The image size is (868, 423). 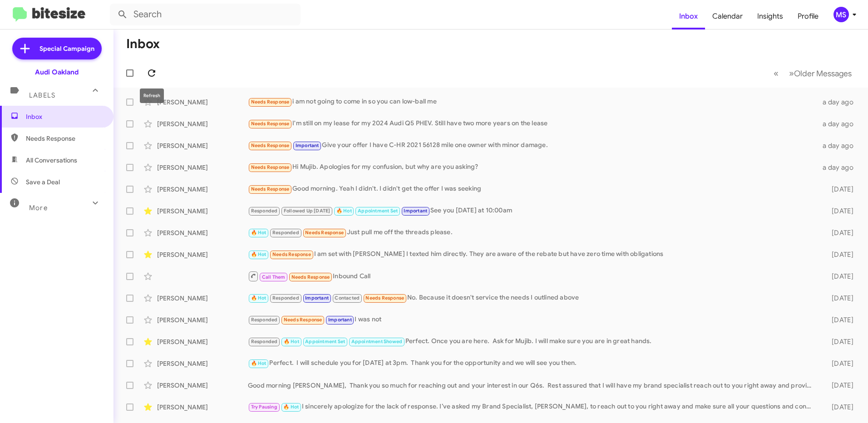 I want to click on div: Perfect. Once you are here. Ask for Mujib. I will make sure you are in great hands., so click(x=533, y=341).